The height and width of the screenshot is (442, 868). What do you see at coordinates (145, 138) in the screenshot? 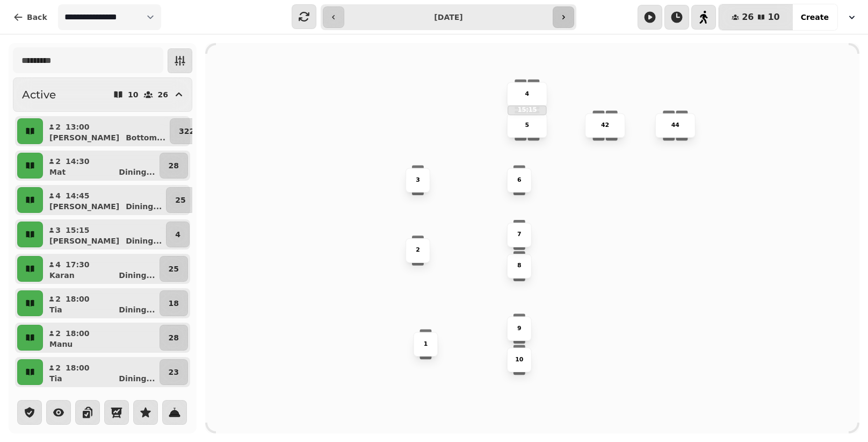
I see `p: Bottom ...` at bounding box center [145, 138].